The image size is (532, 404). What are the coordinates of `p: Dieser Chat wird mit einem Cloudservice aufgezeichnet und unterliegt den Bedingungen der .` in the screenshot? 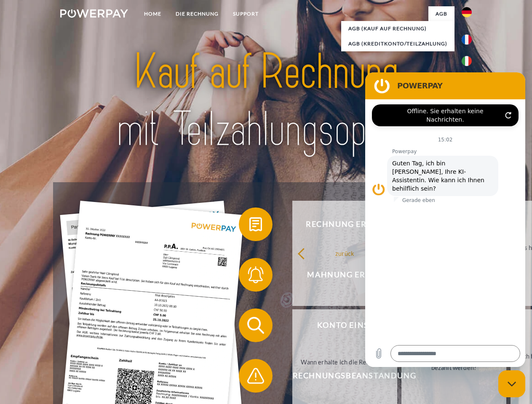 It's located at (80, 44).